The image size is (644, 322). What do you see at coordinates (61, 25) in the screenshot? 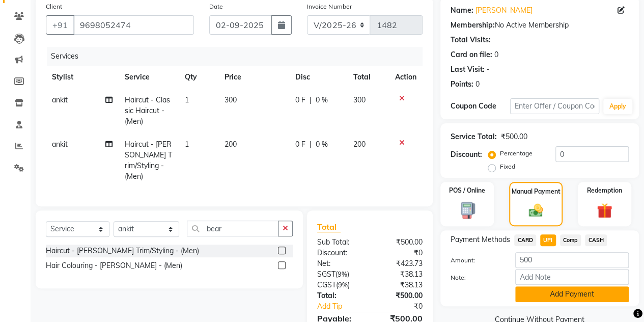
I see `button: +91` at bounding box center [61, 25].